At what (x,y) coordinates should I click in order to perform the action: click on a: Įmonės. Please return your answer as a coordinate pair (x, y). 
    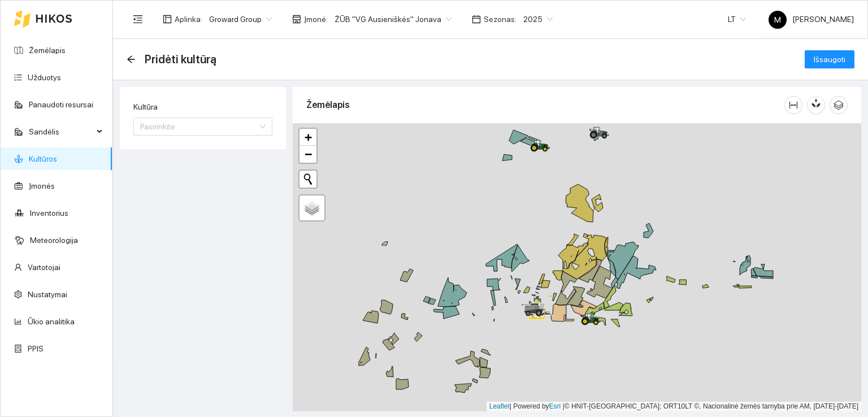
    Looking at the image, I should click on (42, 186).